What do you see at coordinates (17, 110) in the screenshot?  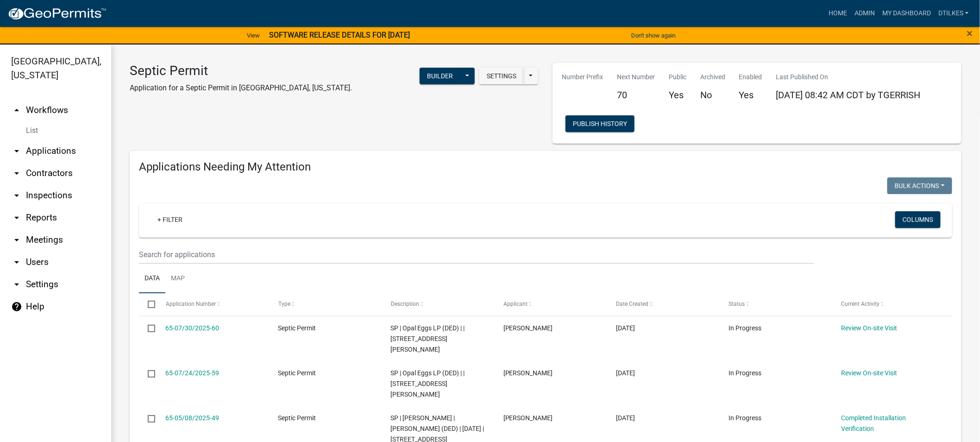 I see `i: arrow_drop_up` at bounding box center [17, 110].